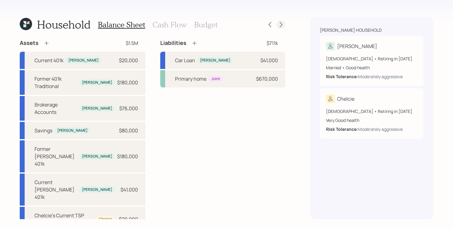 Image resolution: width=453 pixels, height=229 pixels. I want to click on div: Primary home, so click(191, 79).